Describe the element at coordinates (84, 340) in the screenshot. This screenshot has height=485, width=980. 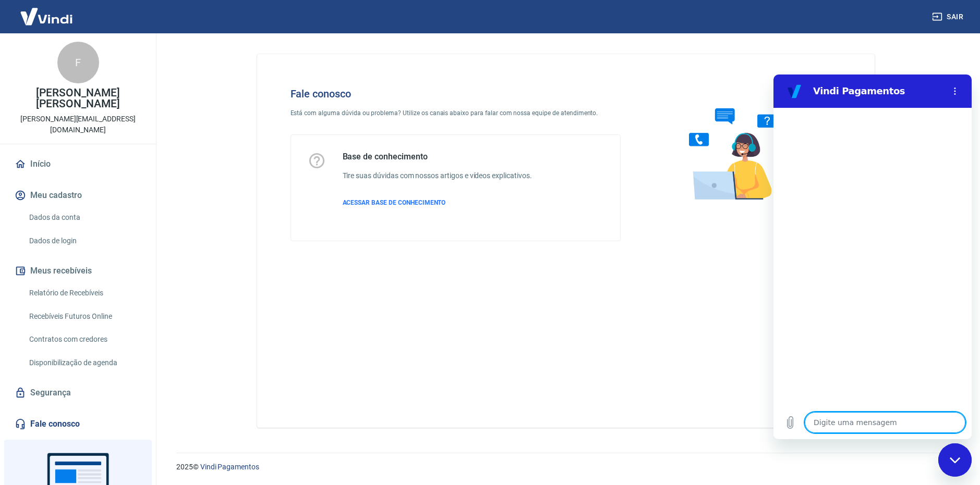
I see `a: Contratos com credores` at that location.